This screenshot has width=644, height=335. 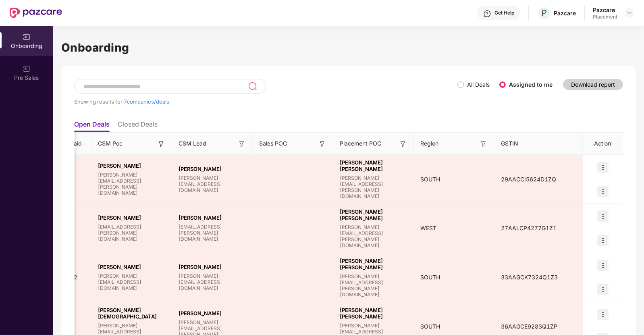 What do you see at coordinates (192, 143) in the screenshot?
I see `span: CSM Lead` at bounding box center [192, 143].